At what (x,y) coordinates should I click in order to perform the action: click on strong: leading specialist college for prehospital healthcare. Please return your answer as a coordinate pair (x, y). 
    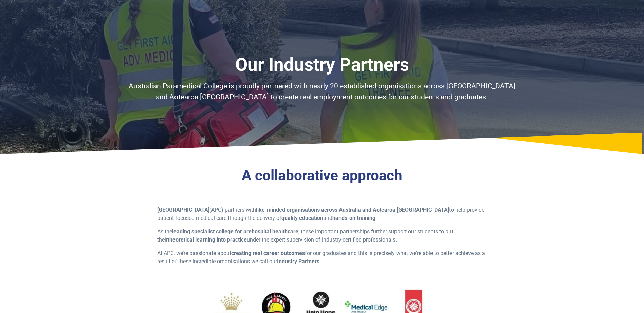
    Looking at the image, I should click on (235, 231).